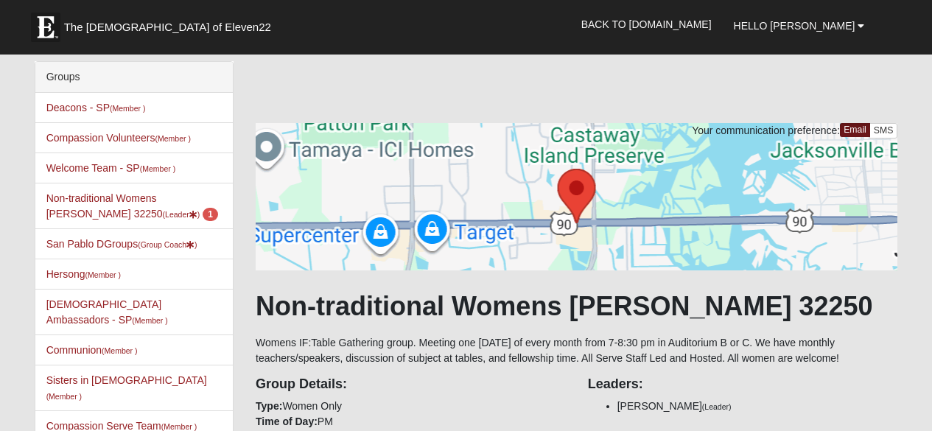 Image resolution: width=932 pixels, height=431 pixels. I want to click on small: (Leader ), so click(181, 214).